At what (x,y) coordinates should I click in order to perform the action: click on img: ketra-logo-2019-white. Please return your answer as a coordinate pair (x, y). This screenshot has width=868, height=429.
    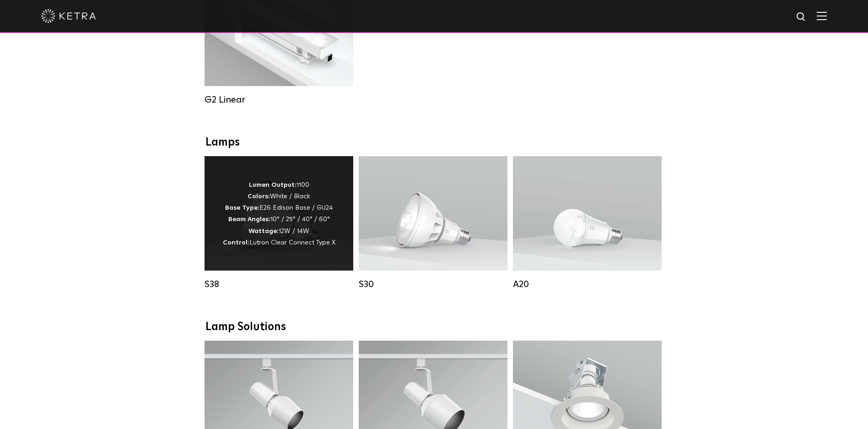
    Looking at the image, I should click on (68, 16).